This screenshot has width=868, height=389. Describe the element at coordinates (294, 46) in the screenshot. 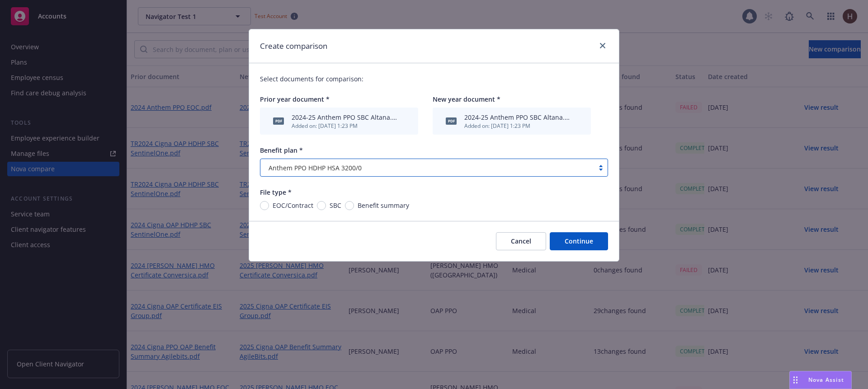

I see `h1: Create comparison` at that location.